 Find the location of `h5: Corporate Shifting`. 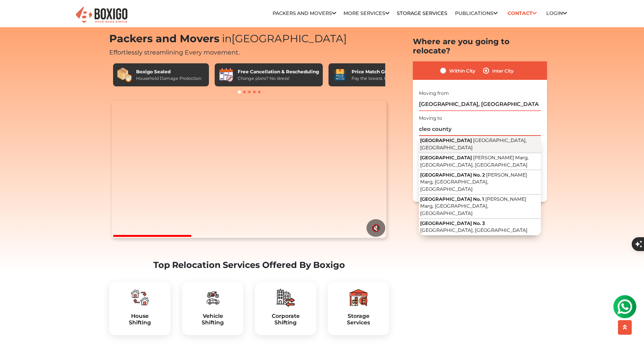

h5: Corporate Shifting is located at coordinates (286, 319).